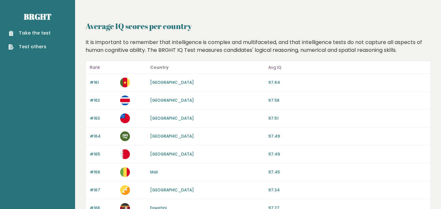  Describe the element at coordinates (125, 118) in the screenshot. I see `img: ws.svg` at that location.